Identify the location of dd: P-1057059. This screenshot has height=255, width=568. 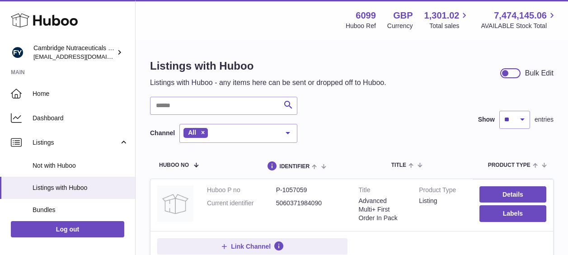
(311, 190).